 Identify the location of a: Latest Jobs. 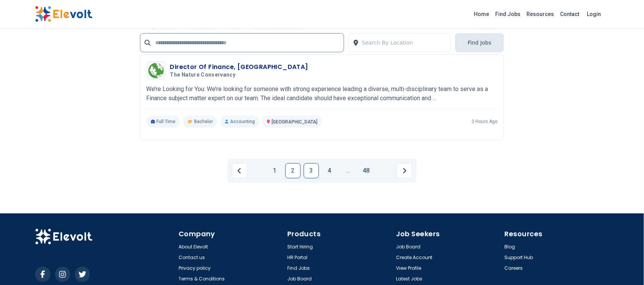
(409, 279).